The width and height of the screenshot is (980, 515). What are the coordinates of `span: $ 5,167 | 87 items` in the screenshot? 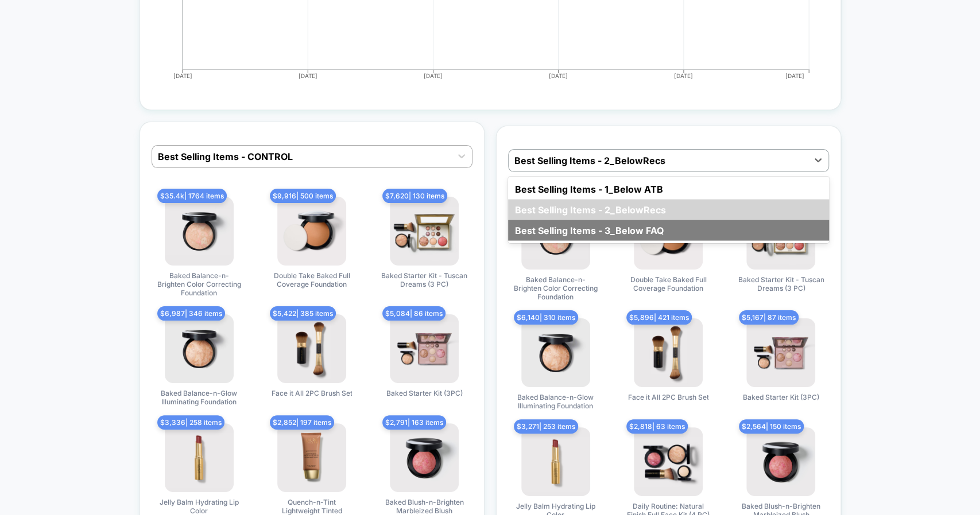 It's located at (768, 318).